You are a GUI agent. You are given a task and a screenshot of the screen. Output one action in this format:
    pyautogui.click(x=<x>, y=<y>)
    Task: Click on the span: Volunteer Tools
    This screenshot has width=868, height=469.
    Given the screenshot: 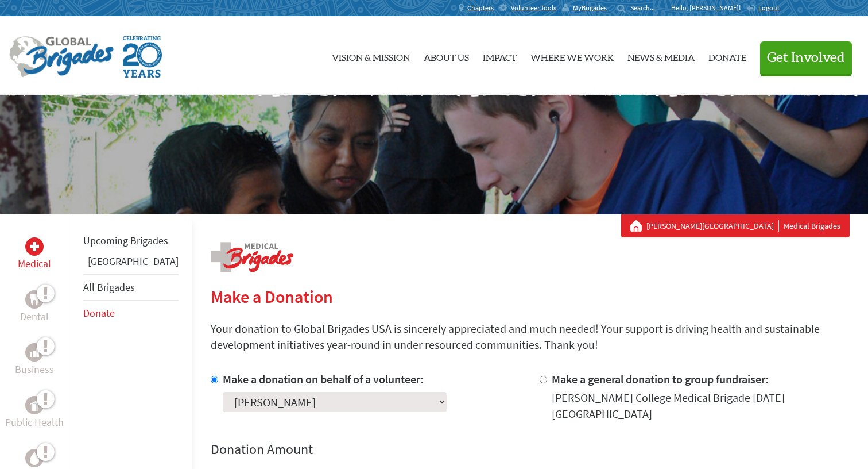 What is the action you would take?
    pyautogui.click(x=533, y=8)
    